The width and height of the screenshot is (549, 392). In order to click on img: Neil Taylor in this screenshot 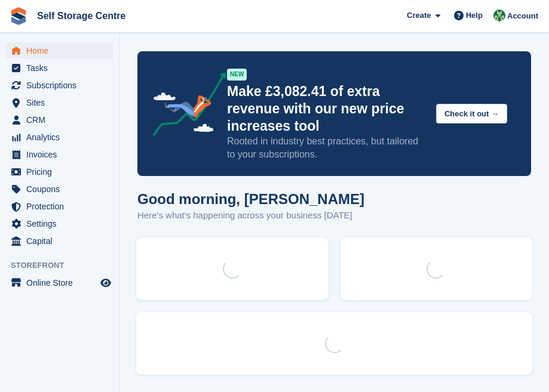, I will do `click(499, 16)`.